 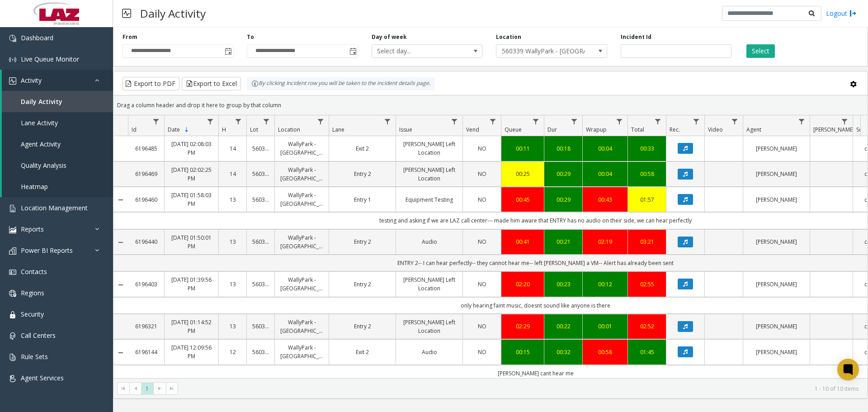 What do you see at coordinates (574, 121) in the screenshot?
I see `a: Dur Filter Menu` at bounding box center [574, 121].